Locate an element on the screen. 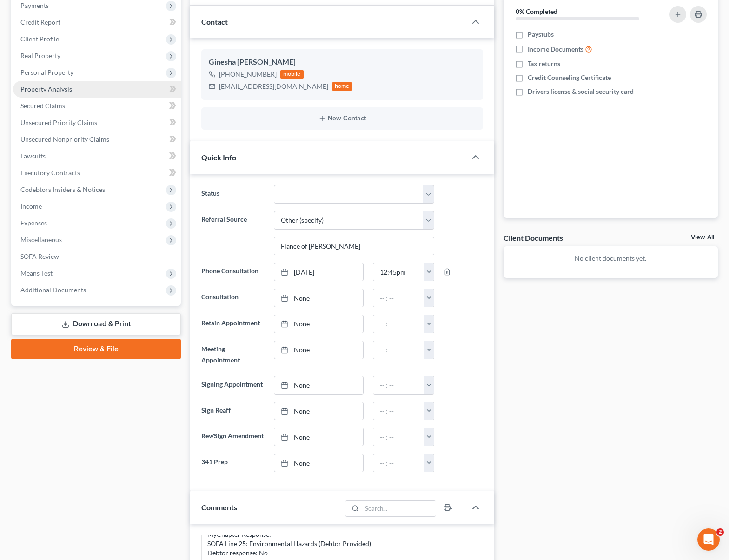 The image size is (729, 560). label: Meeting Appointment is located at coordinates (233, 355).